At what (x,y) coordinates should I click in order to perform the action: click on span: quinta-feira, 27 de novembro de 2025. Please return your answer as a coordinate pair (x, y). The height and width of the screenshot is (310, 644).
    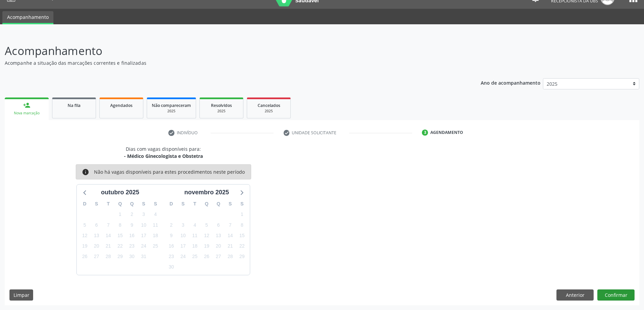
    Looking at the image, I should click on (218, 257).